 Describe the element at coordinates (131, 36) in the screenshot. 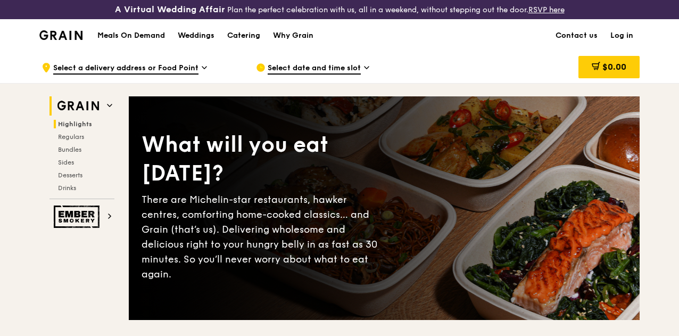

I see `h1: Meals On Demand` at that location.